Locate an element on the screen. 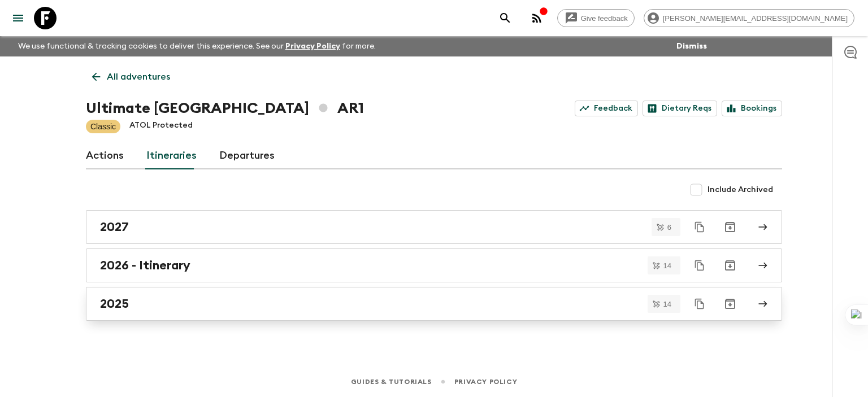 This screenshot has height=397, width=868. h2: 2025 is located at coordinates (114, 304).